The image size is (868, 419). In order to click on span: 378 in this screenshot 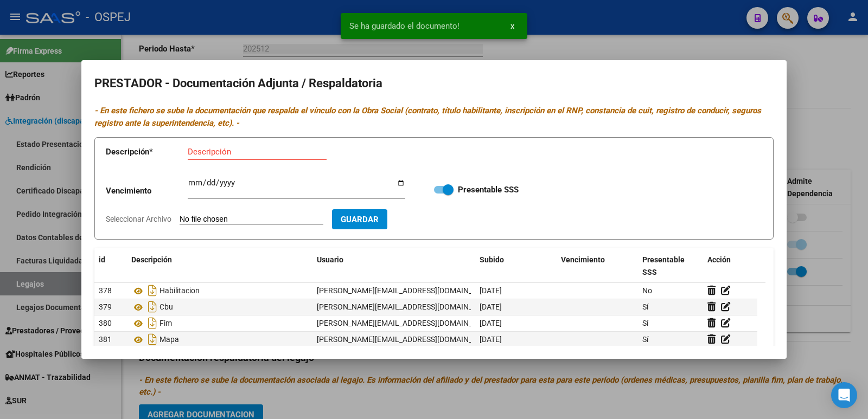, I will do `click(106, 291)`.